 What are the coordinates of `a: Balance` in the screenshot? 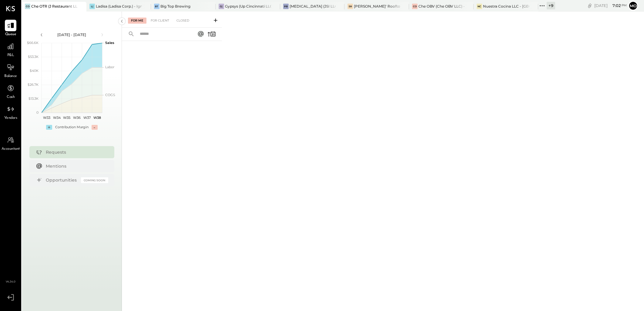 It's located at (11, 70).